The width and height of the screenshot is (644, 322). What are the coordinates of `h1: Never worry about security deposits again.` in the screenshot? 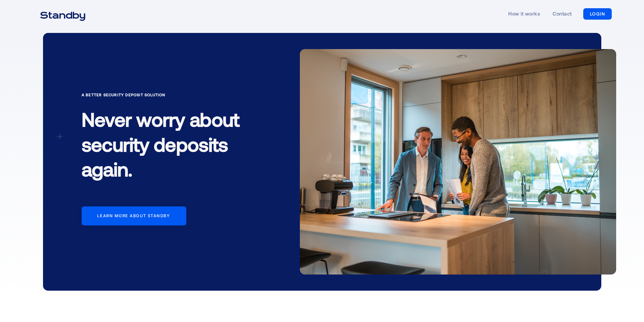 It's located at (171, 146).